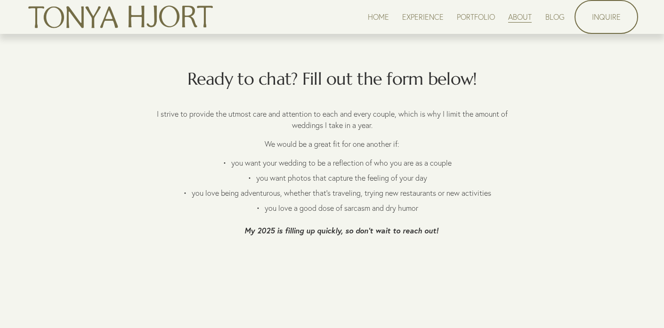  Describe the element at coordinates (423, 16) in the screenshot. I see `a: EXPERIENCE` at that location.